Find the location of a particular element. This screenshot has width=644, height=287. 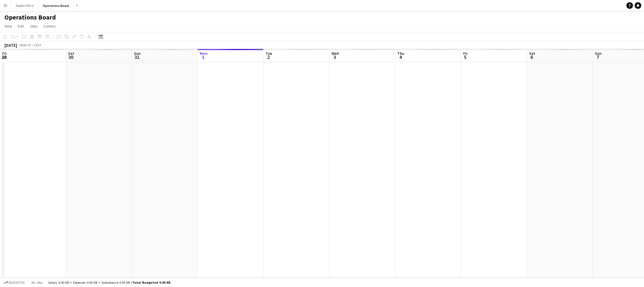

span: All jobs is located at coordinates (37, 283).